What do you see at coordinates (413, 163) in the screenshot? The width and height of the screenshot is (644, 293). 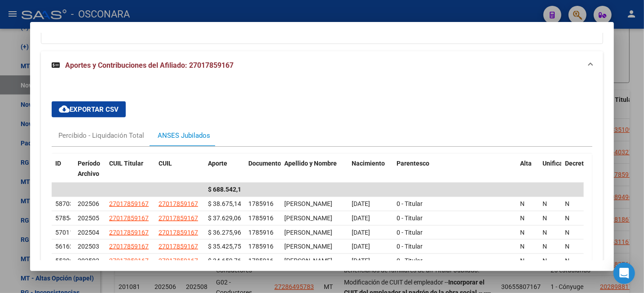 I see `span: Parentesco` at bounding box center [413, 163].